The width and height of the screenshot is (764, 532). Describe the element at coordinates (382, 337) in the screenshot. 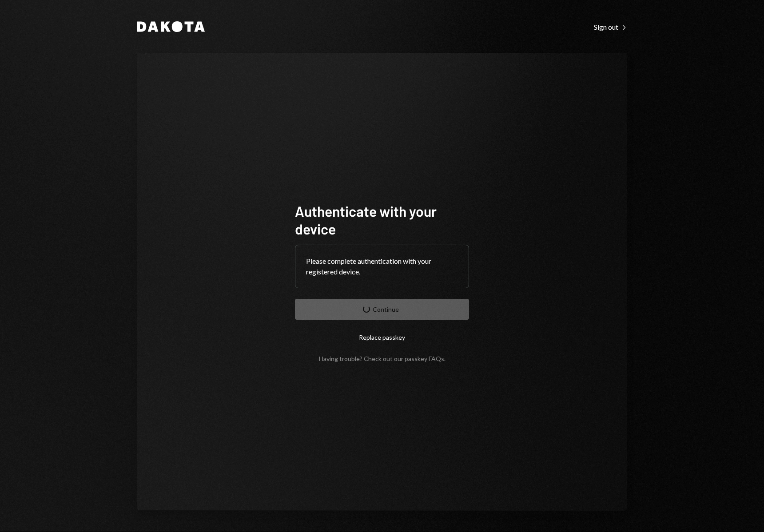

I see `button: Replace passkey` at that location.